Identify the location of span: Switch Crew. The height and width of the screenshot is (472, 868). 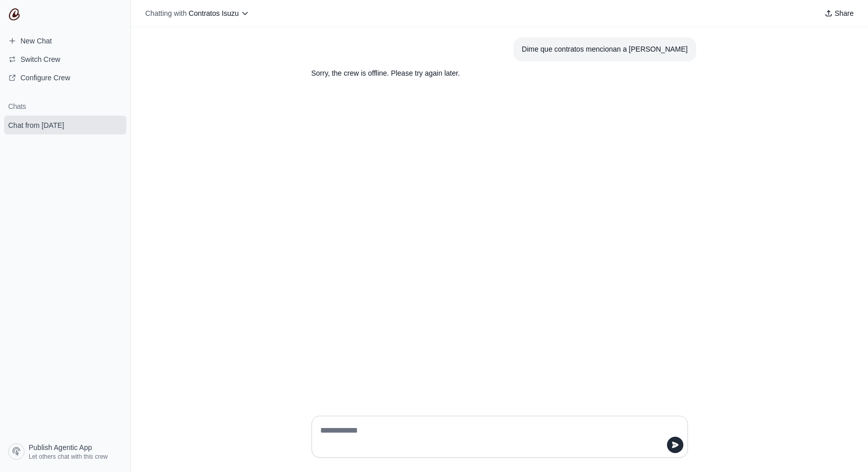
(40, 59).